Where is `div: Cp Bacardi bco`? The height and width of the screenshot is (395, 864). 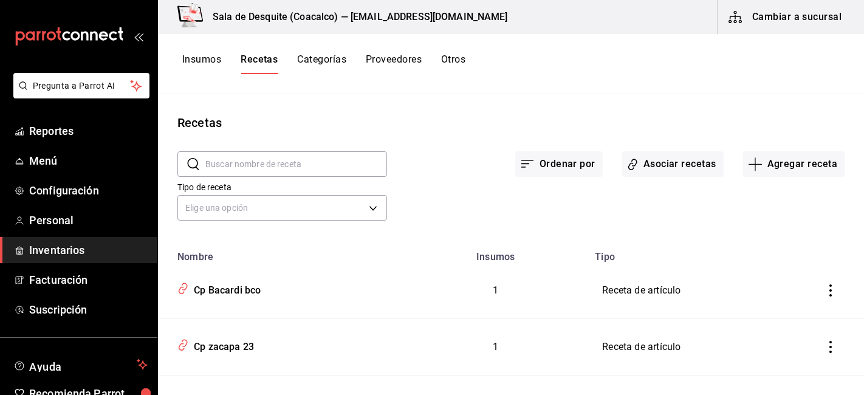 div: Cp Bacardi bco is located at coordinates (225, 288).